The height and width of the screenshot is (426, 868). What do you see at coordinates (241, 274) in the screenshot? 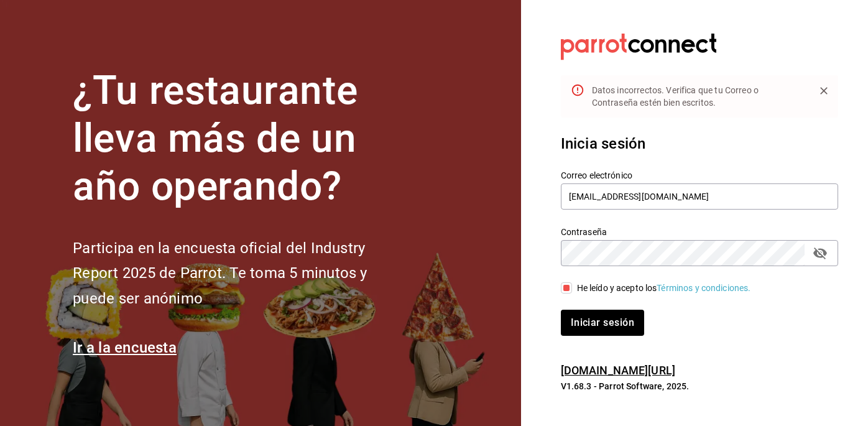
I see `h2: Participa en la encuesta oficial del Industry Report 2025 de Parrot. Te toma 5 minutos y puede se...` at bounding box center [241, 274].